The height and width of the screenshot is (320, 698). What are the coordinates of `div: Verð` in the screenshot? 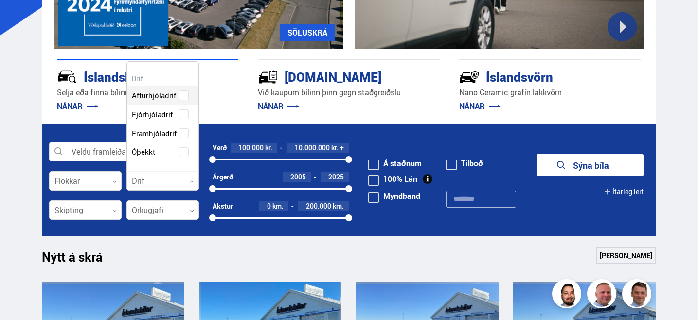 It's located at (219, 148).